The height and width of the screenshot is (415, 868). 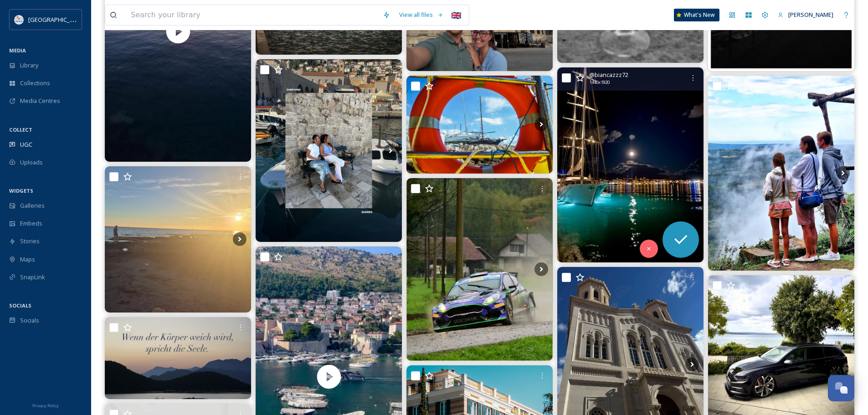 What do you see at coordinates (421, 14) in the screenshot?
I see `a: View all files` at bounding box center [421, 14].